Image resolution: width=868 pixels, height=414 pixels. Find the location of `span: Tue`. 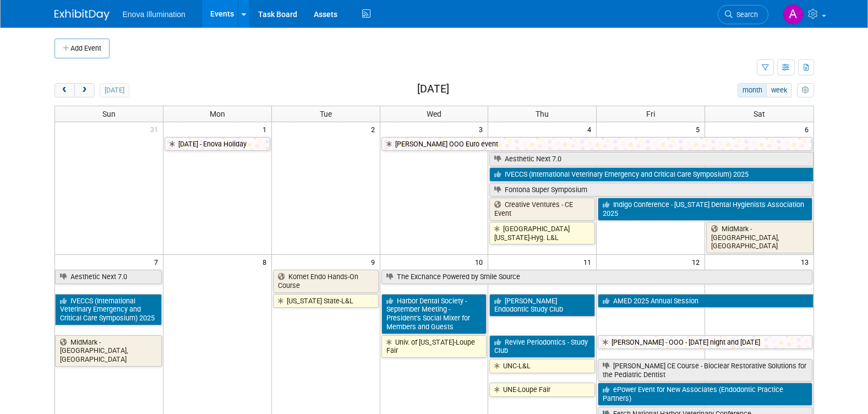

span: Tue is located at coordinates (326, 114).